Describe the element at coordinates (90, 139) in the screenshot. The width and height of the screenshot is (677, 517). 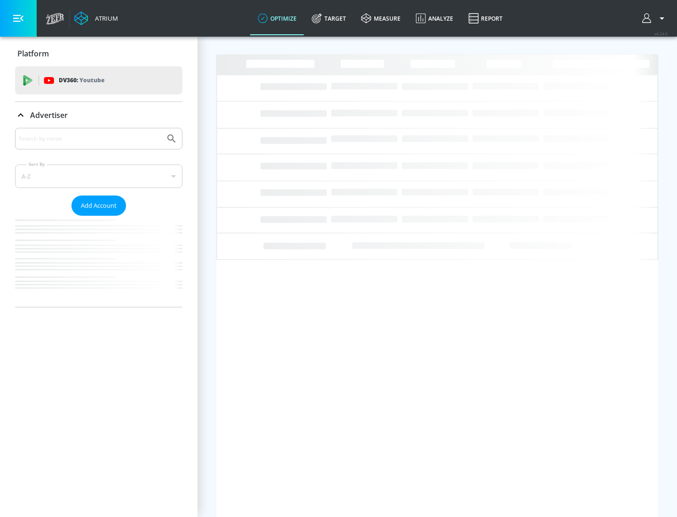
I see `input: Search by name` at that location.